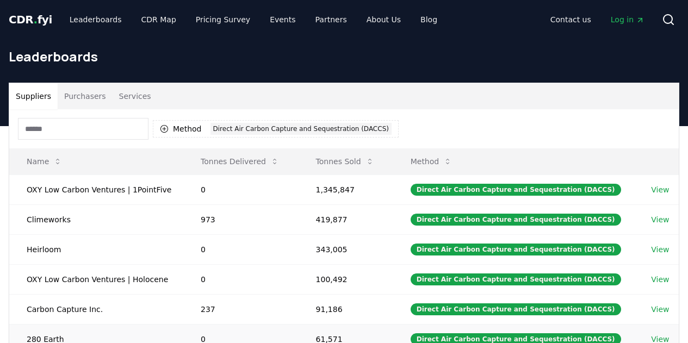  I want to click on a: About Us, so click(383, 20).